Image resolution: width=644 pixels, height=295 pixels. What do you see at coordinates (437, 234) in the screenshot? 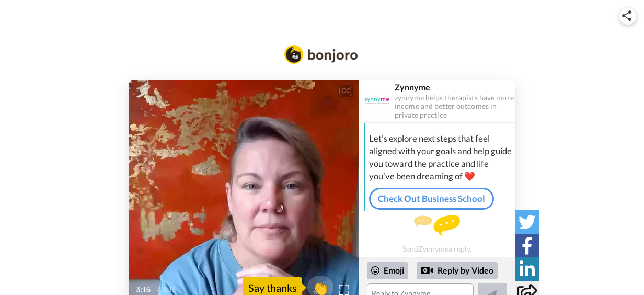
I see `div: Send Zynnyme a reply.` at bounding box center [437, 234].